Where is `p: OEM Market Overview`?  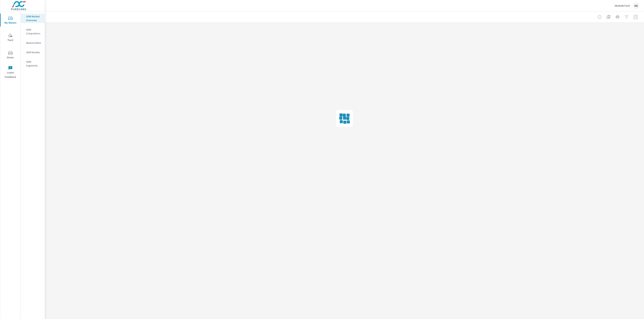
p: OEM Market Overview is located at coordinates (34, 18).